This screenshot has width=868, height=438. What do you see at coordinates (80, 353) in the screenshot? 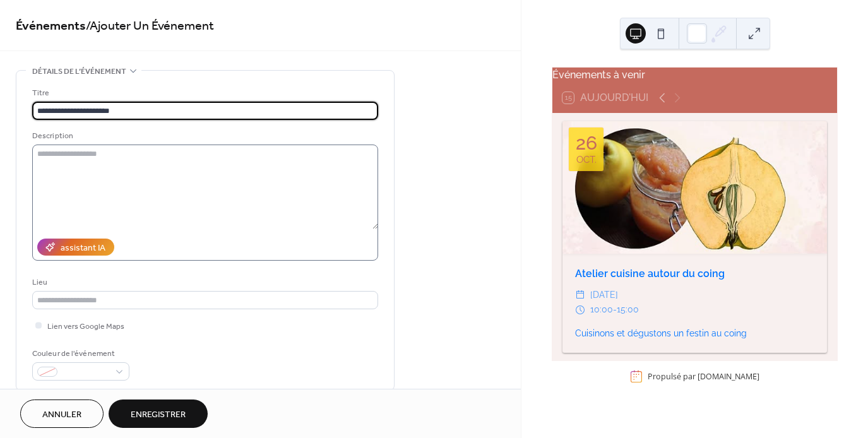
I see `div: Couleur de l'événement` at bounding box center [80, 353].